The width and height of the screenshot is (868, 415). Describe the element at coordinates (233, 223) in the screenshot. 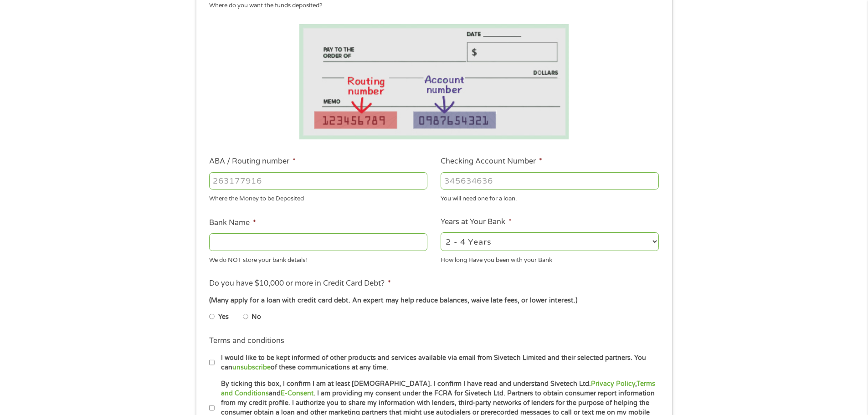

I see `label: Bank Name` at that location.